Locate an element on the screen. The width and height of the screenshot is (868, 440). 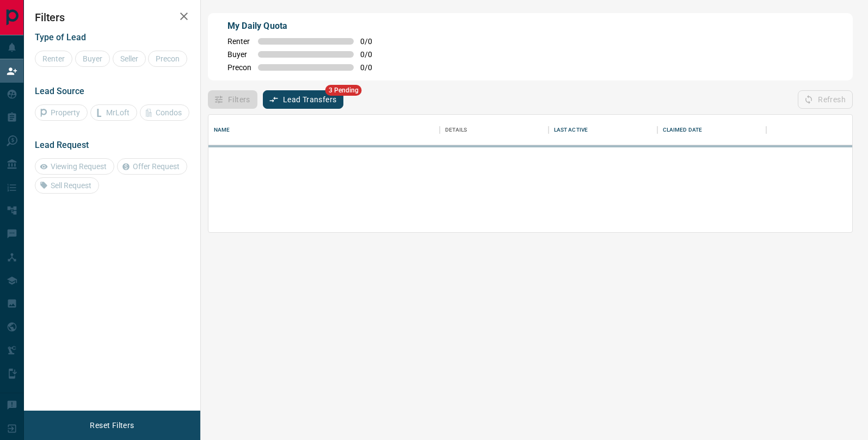
span: Renter is located at coordinates (239, 41).